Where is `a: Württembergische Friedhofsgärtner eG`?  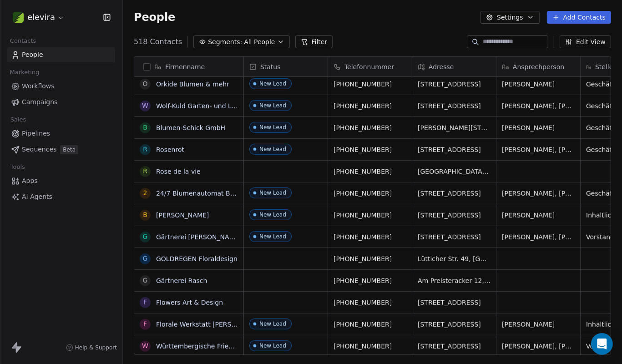 a: Württembergische Friedhofsgärtner eG is located at coordinates (218, 346).